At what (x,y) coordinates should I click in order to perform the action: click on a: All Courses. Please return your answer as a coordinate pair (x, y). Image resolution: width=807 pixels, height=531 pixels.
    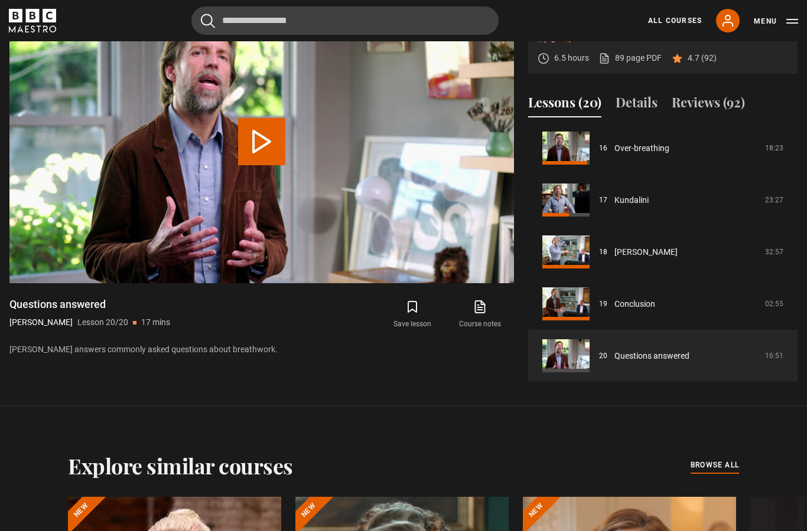
    Looking at the image, I should click on (674, 21).